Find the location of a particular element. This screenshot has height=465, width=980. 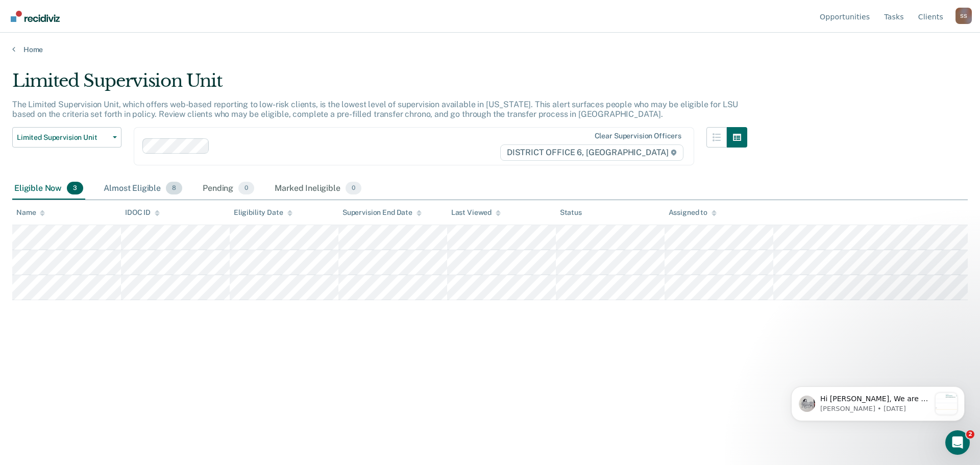

div: Marked Ineligible0 is located at coordinates (318, 189).